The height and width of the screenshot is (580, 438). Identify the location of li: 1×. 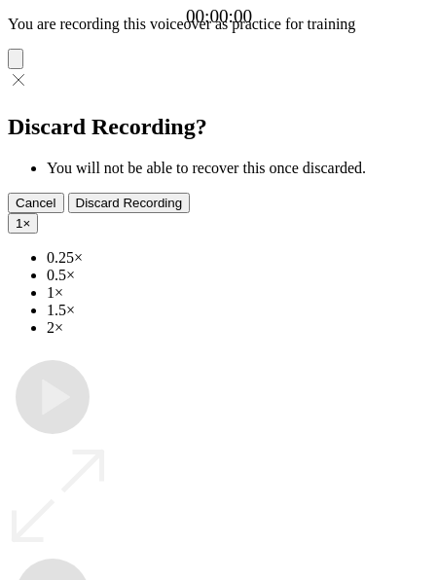
(238, 293).